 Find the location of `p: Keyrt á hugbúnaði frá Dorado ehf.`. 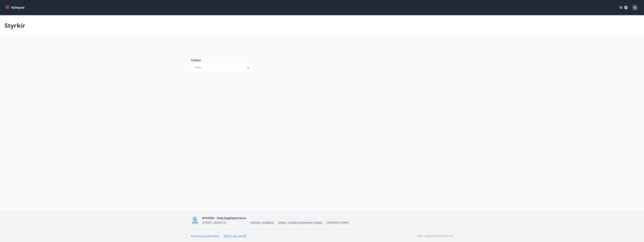

p: Keyrt á hugbúnaði frá Dorado ehf. is located at coordinates (435, 236).